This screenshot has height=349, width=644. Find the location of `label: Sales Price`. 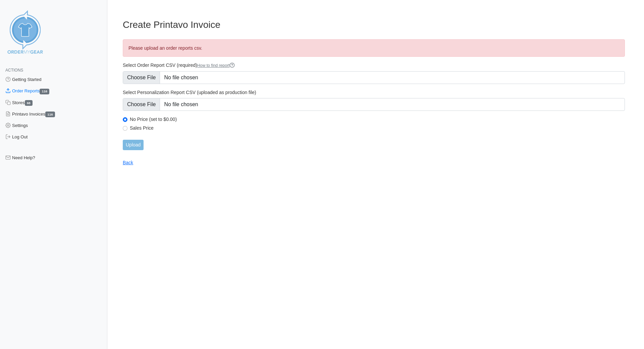

label: Sales Price is located at coordinates (377, 128).